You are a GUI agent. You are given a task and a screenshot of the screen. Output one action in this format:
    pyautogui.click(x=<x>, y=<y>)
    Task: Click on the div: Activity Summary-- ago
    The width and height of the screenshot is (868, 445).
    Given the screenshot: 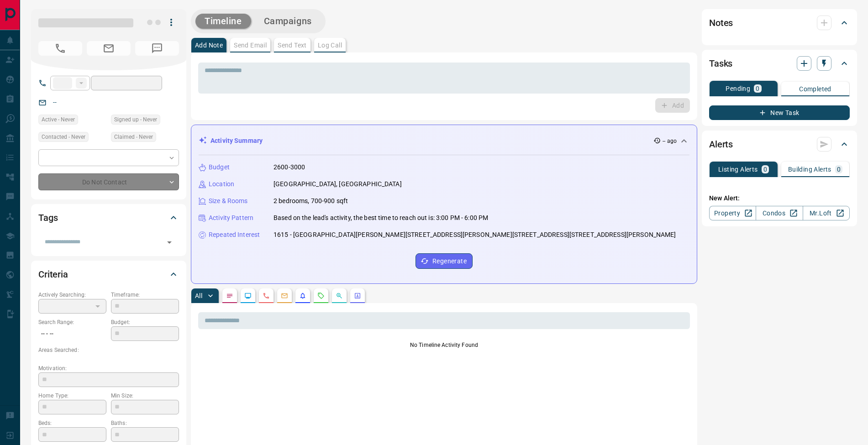 What is the action you would take?
    pyautogui.click(x=444, y=140)
    